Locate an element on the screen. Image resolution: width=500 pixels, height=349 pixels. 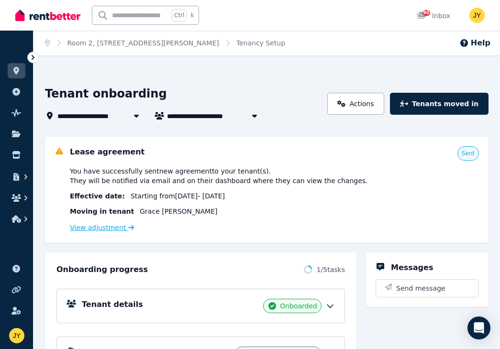
h2: Onboarding progress is located at coordinates (102, 270).